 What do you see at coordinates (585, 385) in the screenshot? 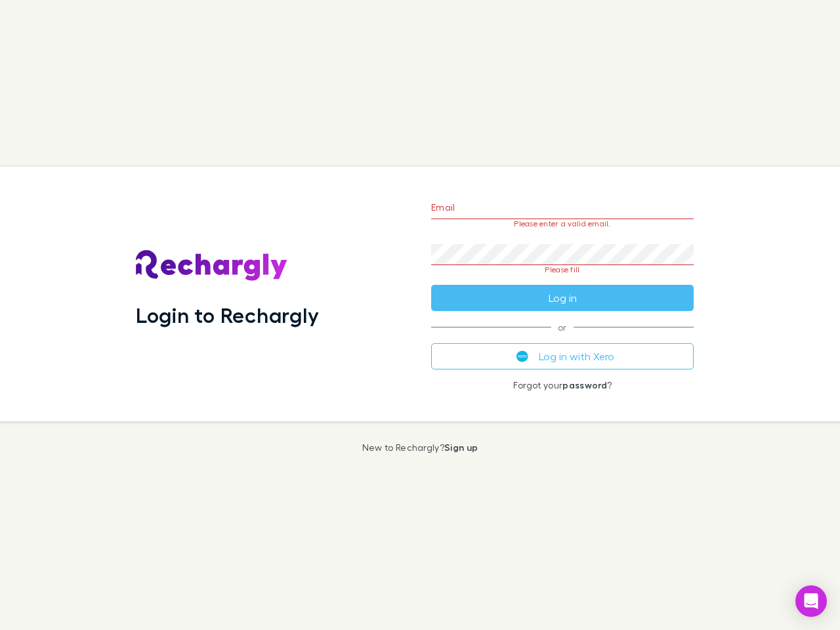
I see `a: password` at bounding box center [585, 385].